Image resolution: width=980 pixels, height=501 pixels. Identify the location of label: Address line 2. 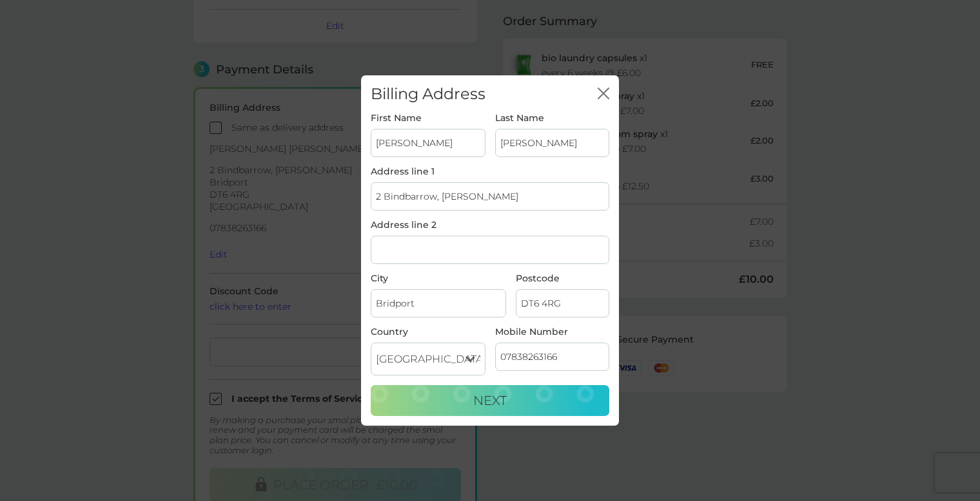
(490, 225).